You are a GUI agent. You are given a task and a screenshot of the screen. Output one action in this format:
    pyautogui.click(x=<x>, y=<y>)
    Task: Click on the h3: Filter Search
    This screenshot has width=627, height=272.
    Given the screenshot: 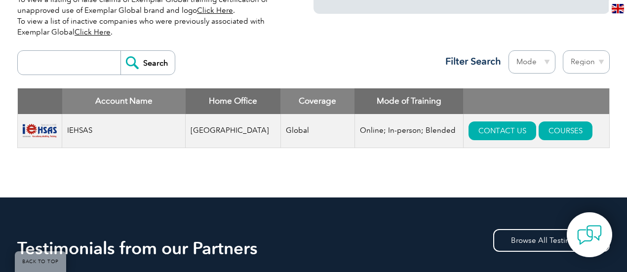 What is the action you would take?
    pyautogui.click(x=470, y=61)
    